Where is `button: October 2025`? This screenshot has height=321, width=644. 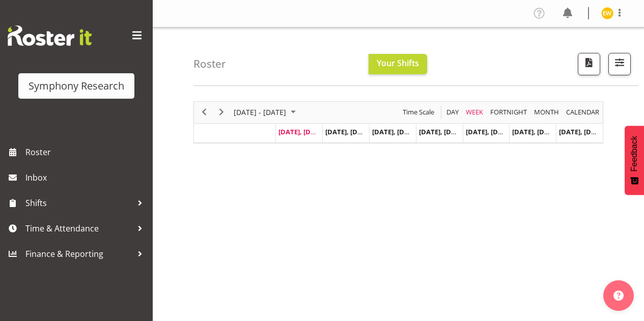 button: October 2025 is located at coordinates (267, 112).